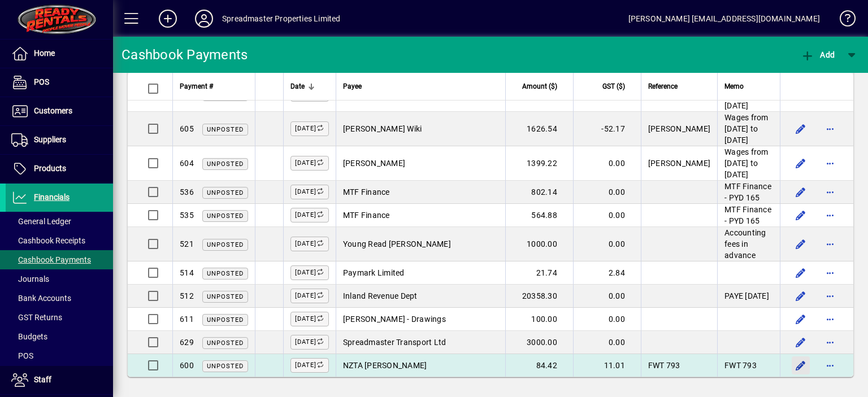 Image resolution: width=868 pixels, height=397 pixels. I want to click on span: GST ($), so click(614, 86).